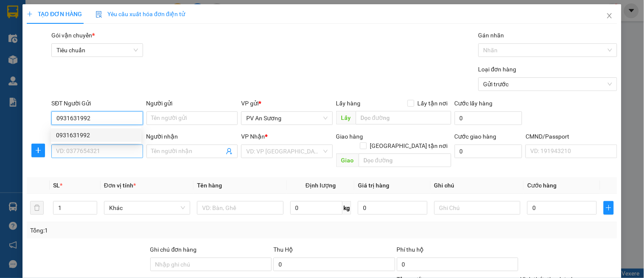 This screenshot has width=644, height=278. I want to click on label: Cước lấy hàng, so click(474, 103).